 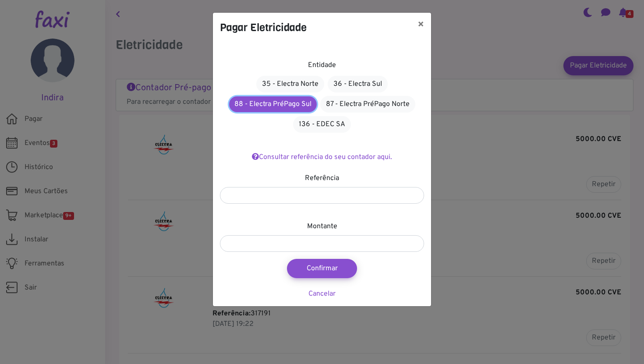 I want to click on a: Consultar referência do seu contador aqui., so click(x=322, y=157).